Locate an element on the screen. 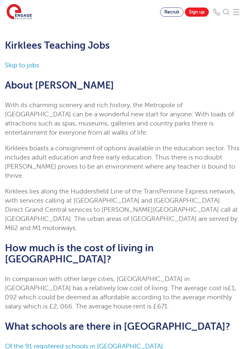  span: Recruit is located at coordinates (172, 12).